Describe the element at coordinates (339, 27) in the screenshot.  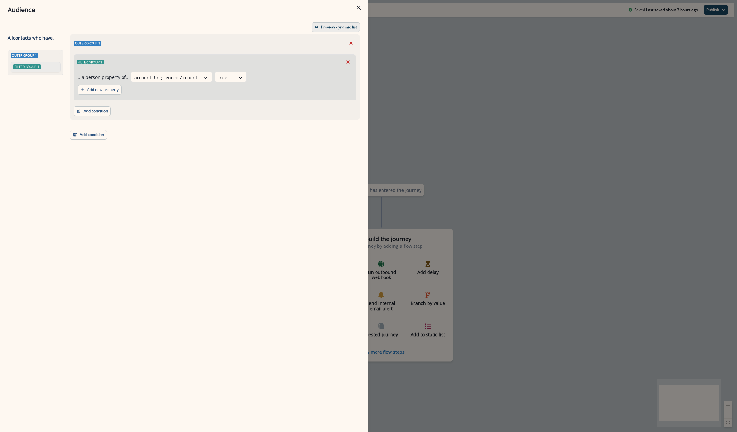
I see `p: Preview dynamic list` at that location.